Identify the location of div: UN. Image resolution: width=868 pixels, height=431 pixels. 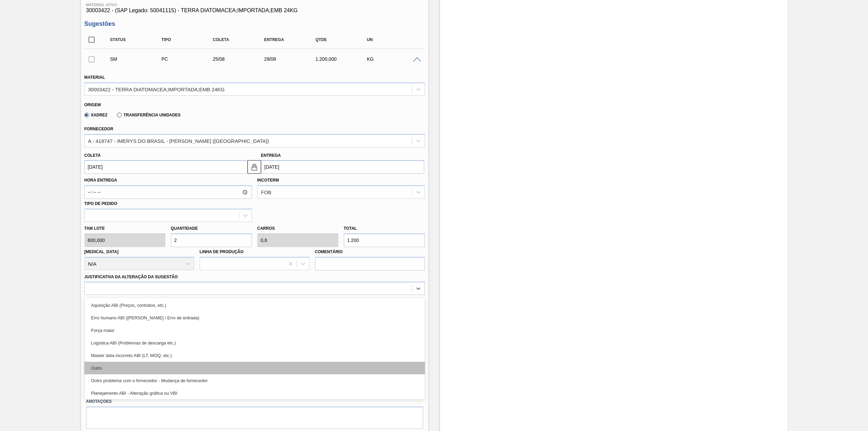
(394, 39).